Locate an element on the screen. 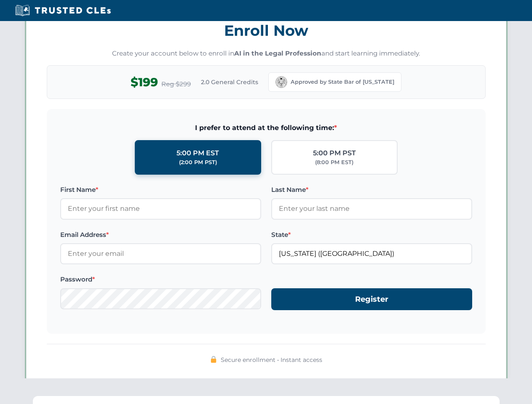 The height and width of the screenshot is (404, 532). label: First Name is located at coordinates (161, 190).